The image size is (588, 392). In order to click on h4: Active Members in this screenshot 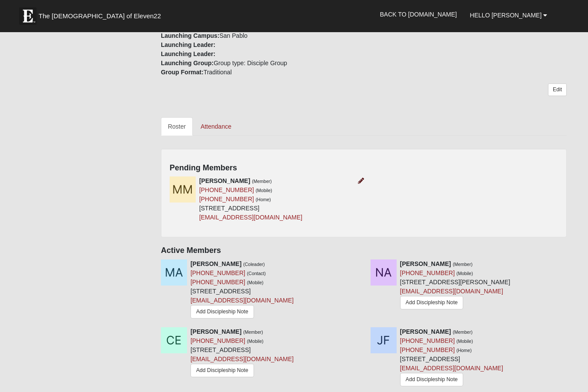, I will do `click(364, 251)`.